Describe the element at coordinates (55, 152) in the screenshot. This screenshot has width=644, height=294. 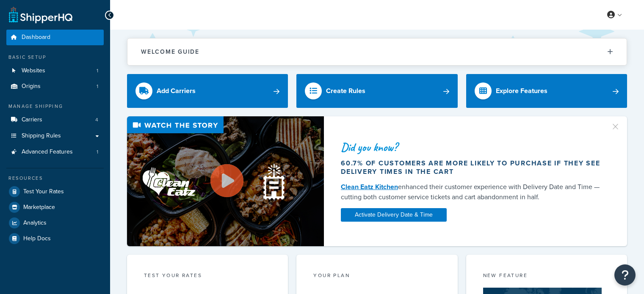
I see `li: Advanced Features` at that location.